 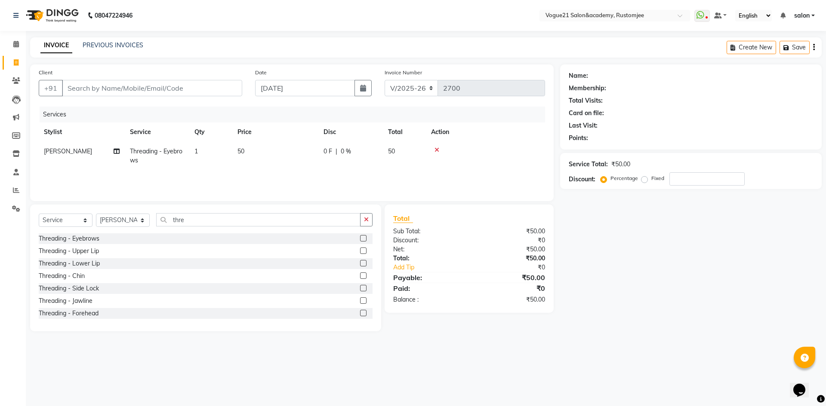 What do you see at coordinates (275, 132) in the screenshot?
I see `th: Price` at bounding box center [275, 132].